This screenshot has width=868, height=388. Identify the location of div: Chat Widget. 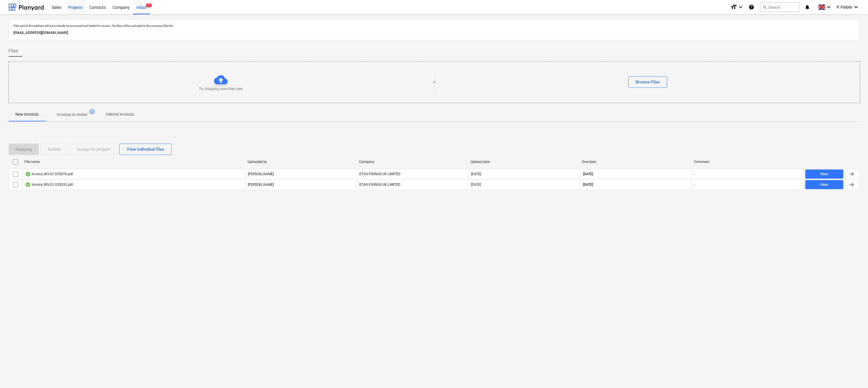
(854, 375).